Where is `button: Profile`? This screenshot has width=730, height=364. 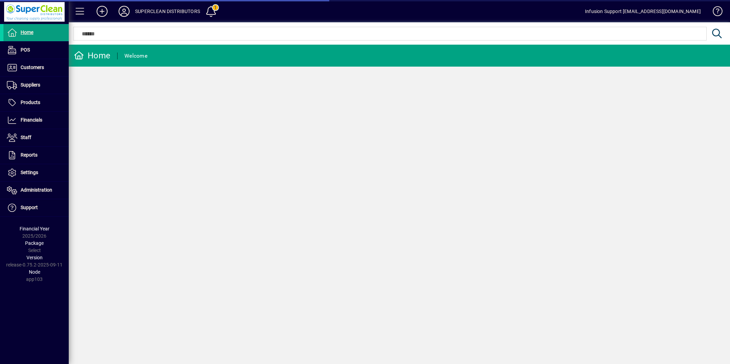
button: Profile is located at coordinates (124, 11).